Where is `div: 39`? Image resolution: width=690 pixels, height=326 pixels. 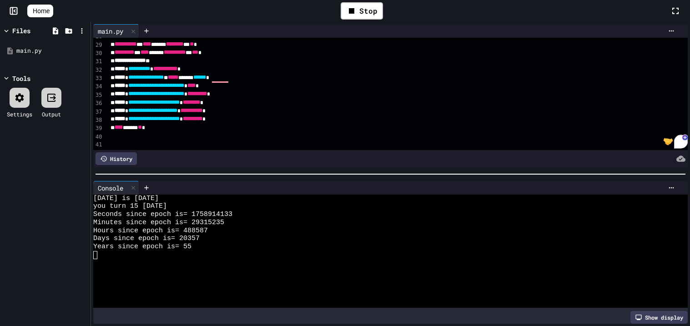 div: 39 is located at coordinates (98, 129).